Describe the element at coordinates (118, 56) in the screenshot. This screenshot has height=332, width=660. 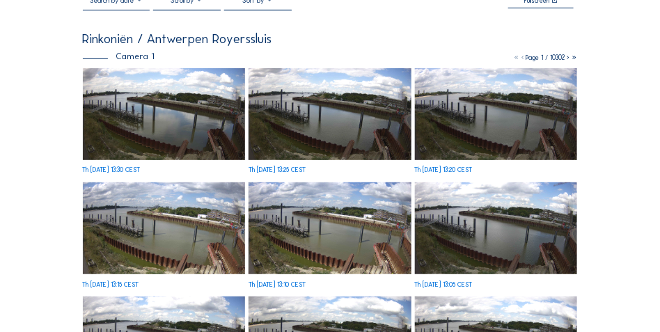
I see `div: Camera 1` at that location.